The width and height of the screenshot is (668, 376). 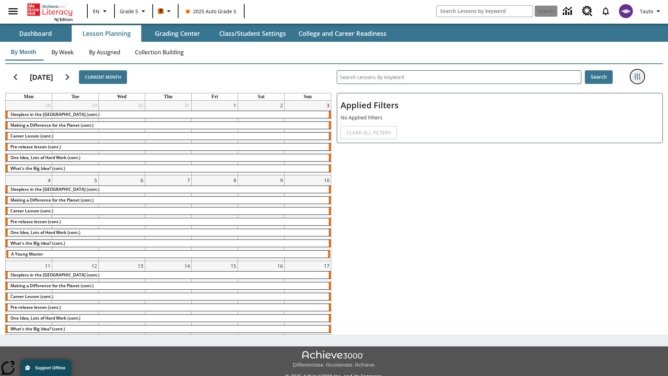 What do you see at coordinates (328, 105) in the screenshot?
I see `a: August 3, 2025` at bounding box center [328, 105].